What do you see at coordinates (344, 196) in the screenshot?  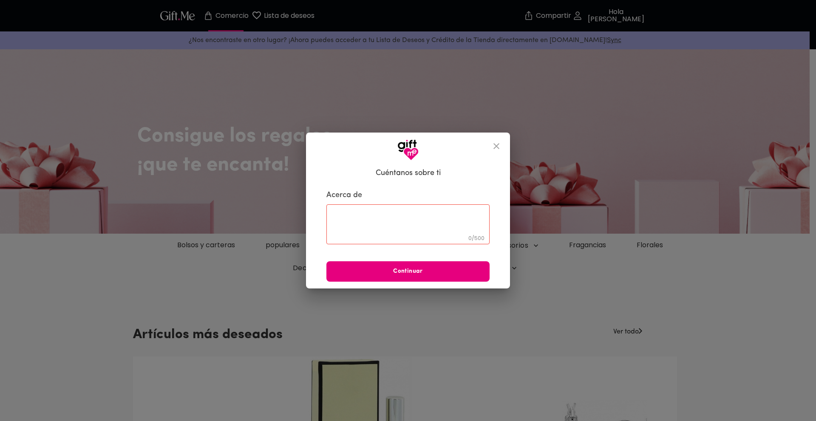 I see `font: Acerca de` at bounding box center [344, 196].